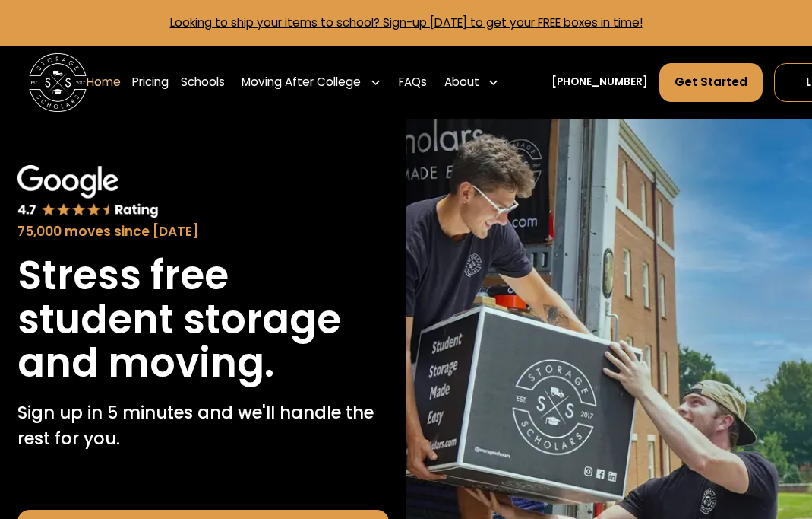 This screenshot has width=812, height=519. What do you see at coordinates (151, 82) in the screenshot?
I see `a: Pricing` at bounding box center [151, 82].